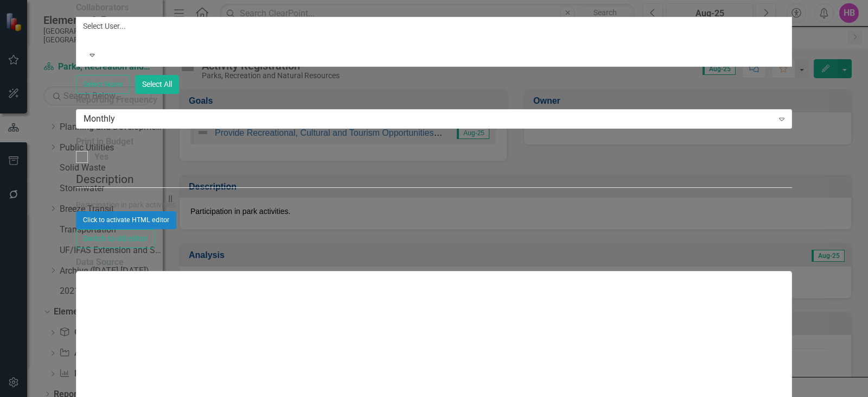 This screenshot has width=868, height=397. Describe the element at coordinates (434, 8) in the screenshot. I see `label: Collaborators` at that location.